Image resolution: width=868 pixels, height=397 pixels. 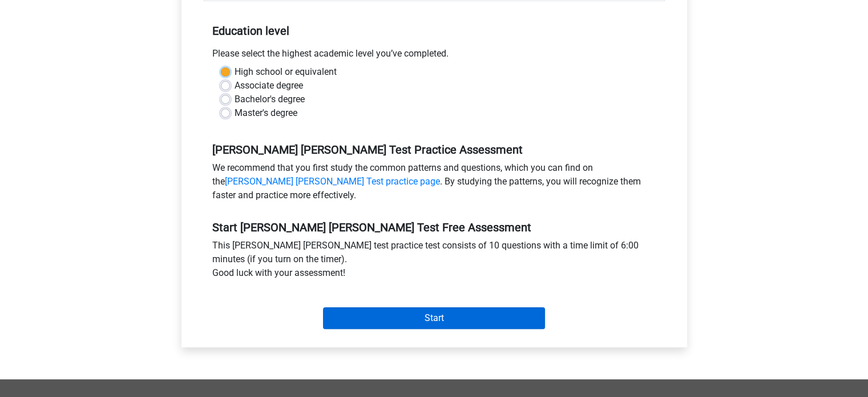 I want to click on div: We recommend that you first study the common patterns and questions, which you can find on the . ..., so click(x=434, y=184).